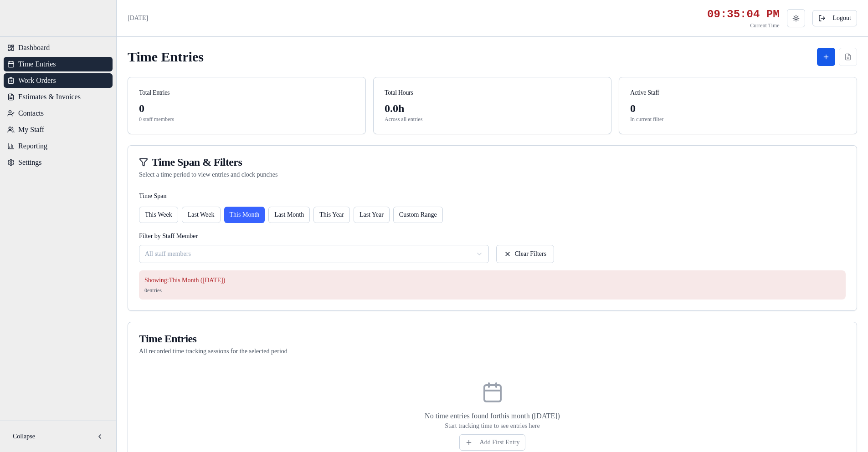 The height and width of the screenshot is (452, 868). Describe the element at coordinates (493, 443) in the screenshot. I see `button: Add First Entry` at that location.